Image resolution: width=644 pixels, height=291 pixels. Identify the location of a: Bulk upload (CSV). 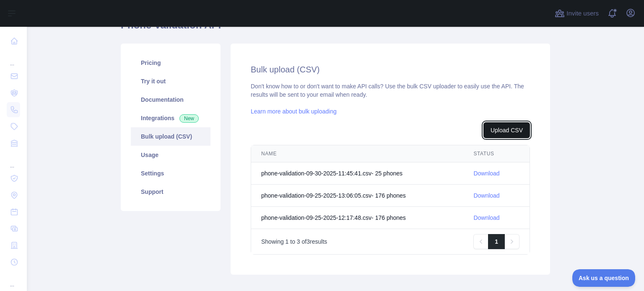
(171, 137).